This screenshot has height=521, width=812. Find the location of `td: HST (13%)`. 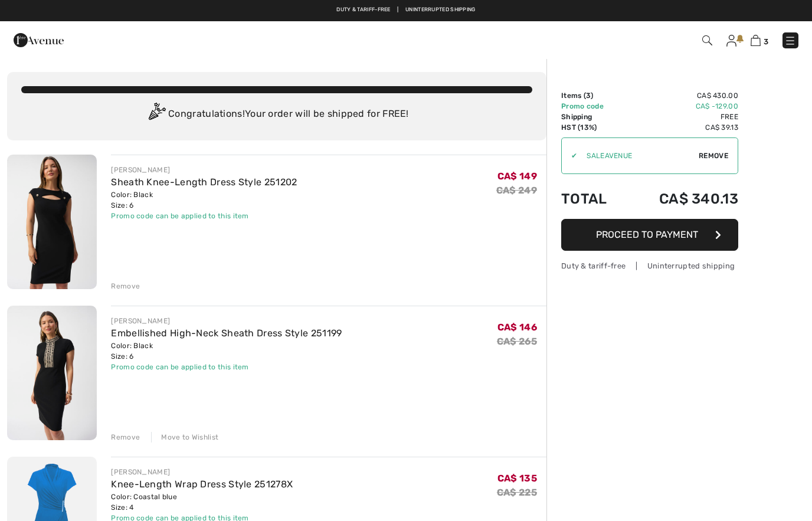

td: HST (13%) is located at coordinates (594, 128).